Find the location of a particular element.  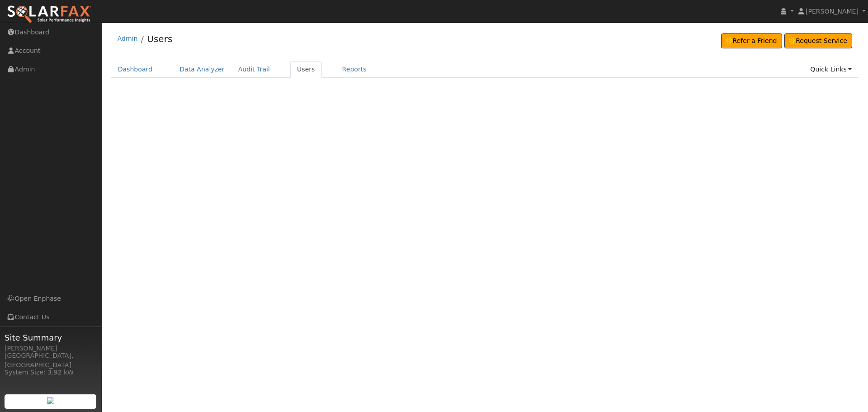

img: retrieve is located at coordinates (50, 400).